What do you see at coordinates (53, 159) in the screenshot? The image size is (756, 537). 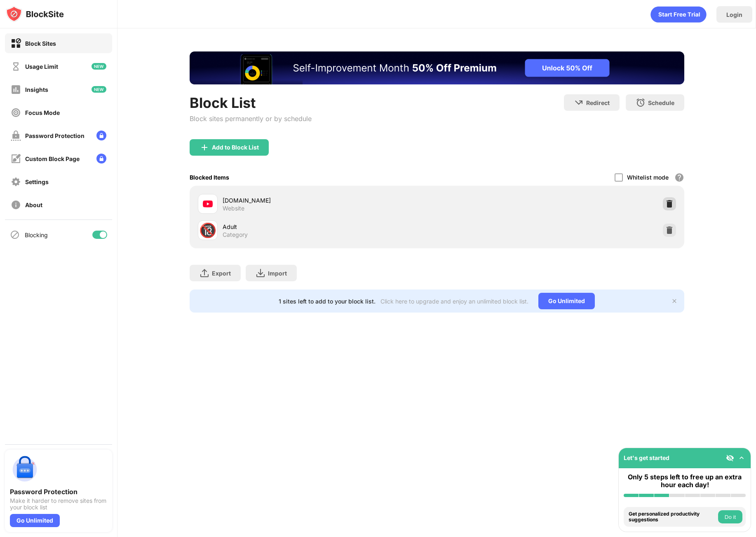 I see `div: Custom Block Page` at bounding box center [53, 159].